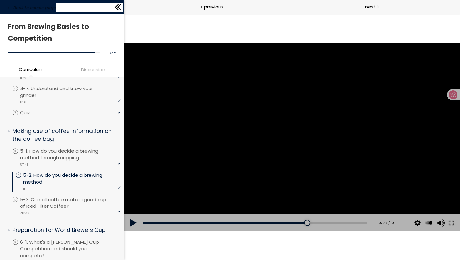  Describe the element at coordinates (64, 135) in the screenshot. I see `p: Making use of coffee information on the coffee bag` at that location.